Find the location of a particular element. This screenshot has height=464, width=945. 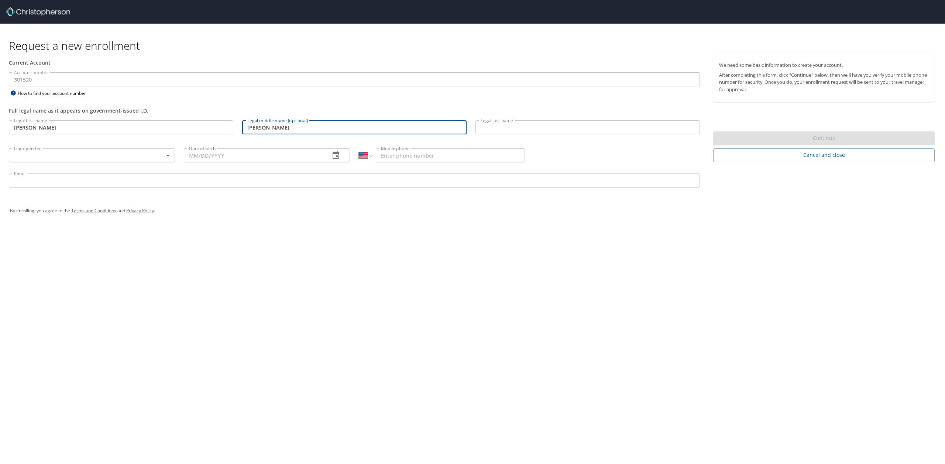

span: Cancel and close is located at coordinates (824, 155).